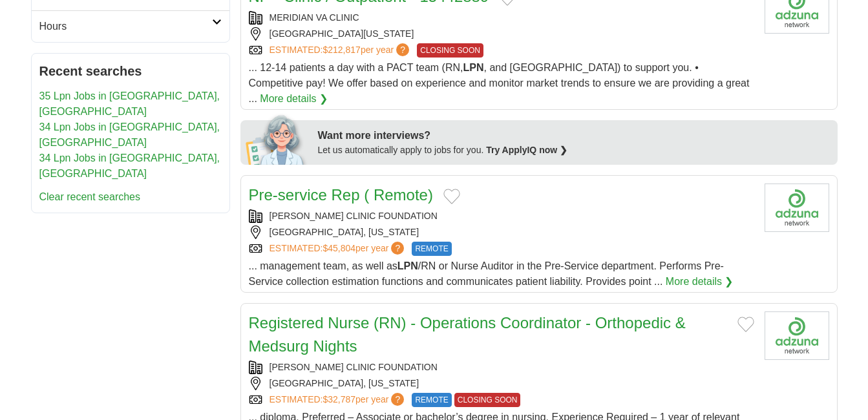  I want to click on span: $32,787, so click(338, 399).